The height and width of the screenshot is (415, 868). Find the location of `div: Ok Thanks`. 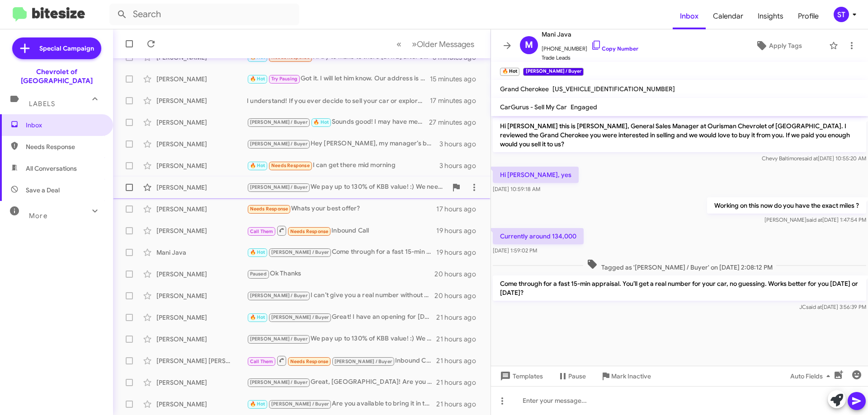

div: Ok Thanks is located at coordinates (340, 274).